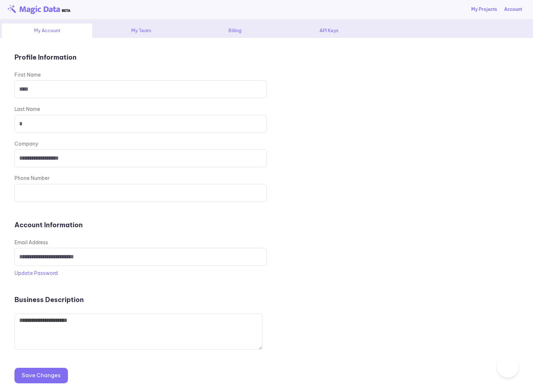 The width and height of the screenshot is (533, 392). What do you see at coordinates (266, 144) in the screenshot?
I see `div: Company` at bounding box center [266, 144].